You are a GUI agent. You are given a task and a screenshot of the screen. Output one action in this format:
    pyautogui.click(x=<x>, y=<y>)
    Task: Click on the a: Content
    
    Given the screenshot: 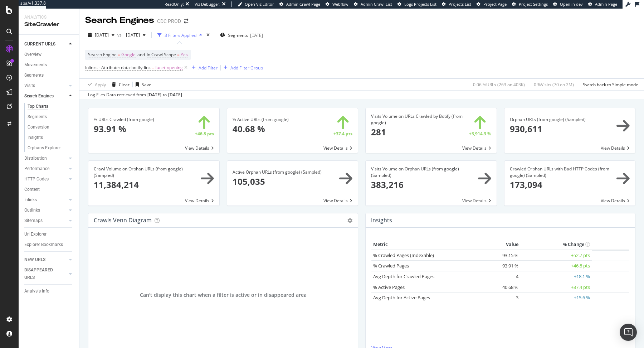 What is the action you would take?
    pyautogui.click(x=49, y=189)
    